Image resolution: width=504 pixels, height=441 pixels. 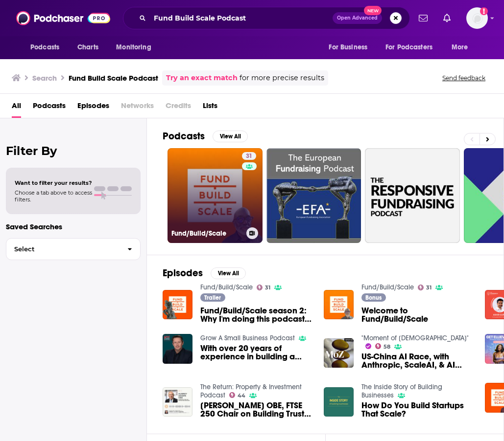 I want to click on input: Search podcasts, credits, & more..., so click(x=241, y=18).